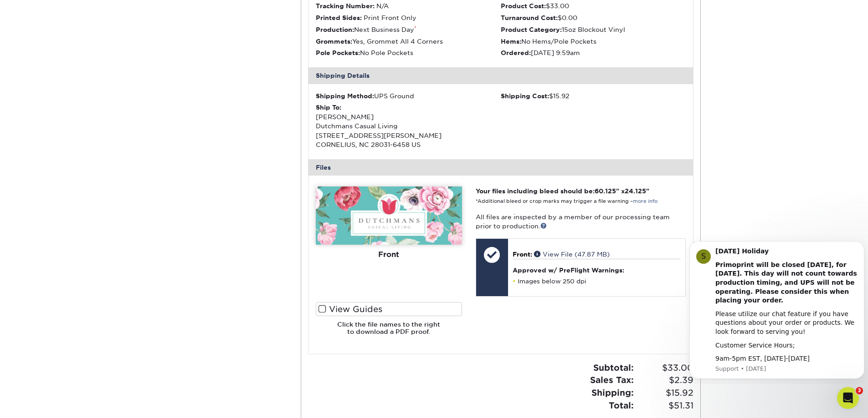 The width and height of the screenshot is (868, 418). I want to click on div: $15.92, so click(593, 96).